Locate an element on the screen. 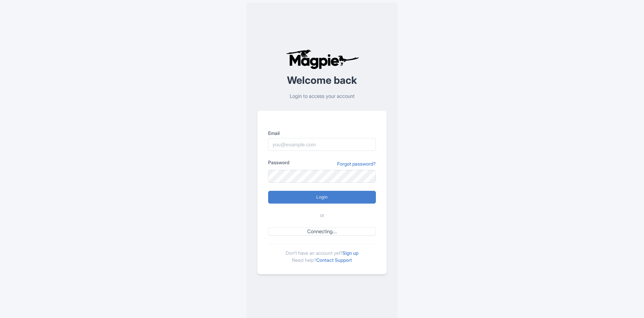 The image size is (644, 318). label: Password is located at coordinates (278, 162).